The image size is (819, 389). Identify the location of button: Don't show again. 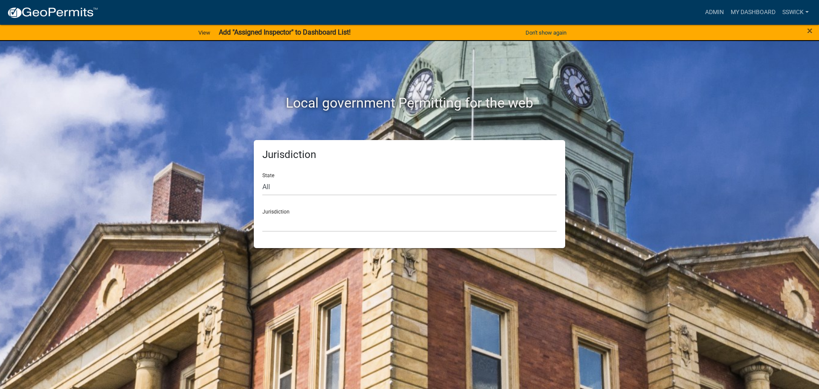
(546, 32).